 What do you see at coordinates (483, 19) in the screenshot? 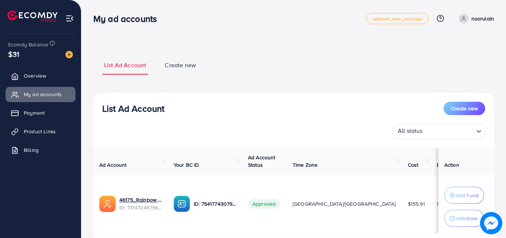
I see `p: noorulain` at bounding box center [483, 19].